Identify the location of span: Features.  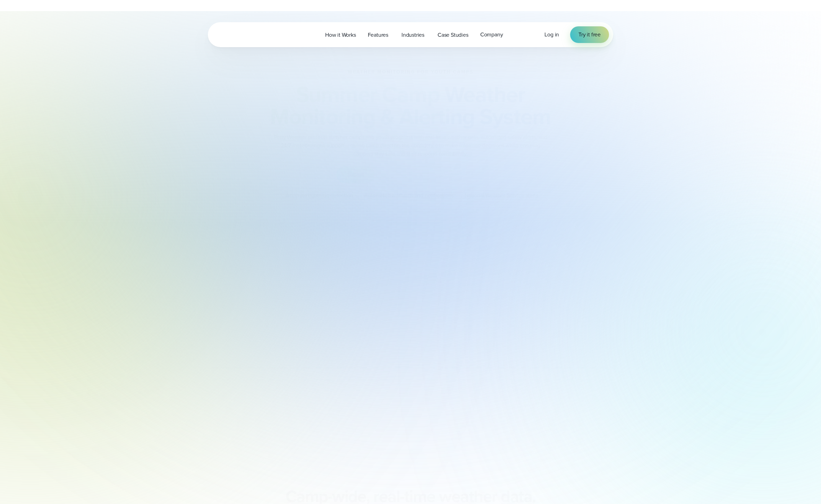
(378, 35).